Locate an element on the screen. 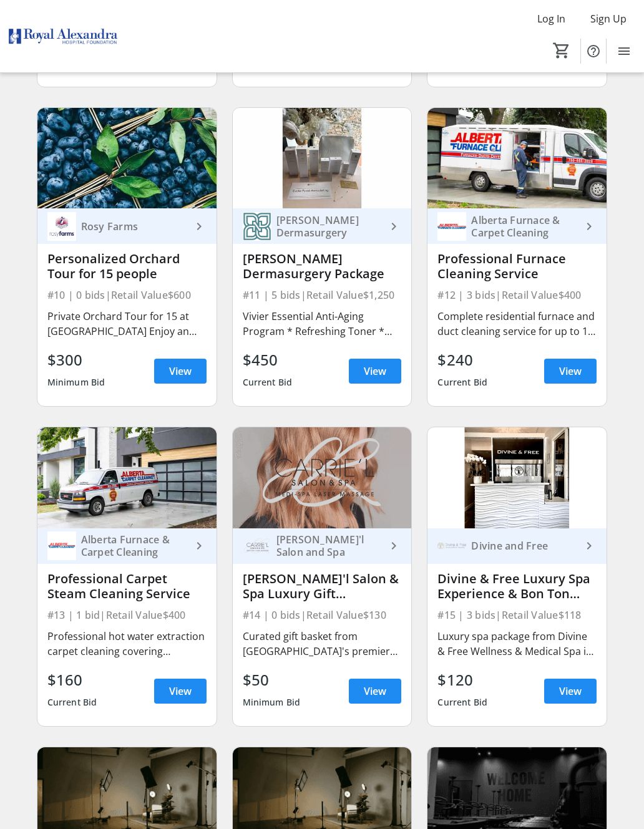 The image size is (644, 829). img: Divine & Free Luxury Spa Experience & Bon Ton Bakery Gift Card is located at coordinates (517, 477).